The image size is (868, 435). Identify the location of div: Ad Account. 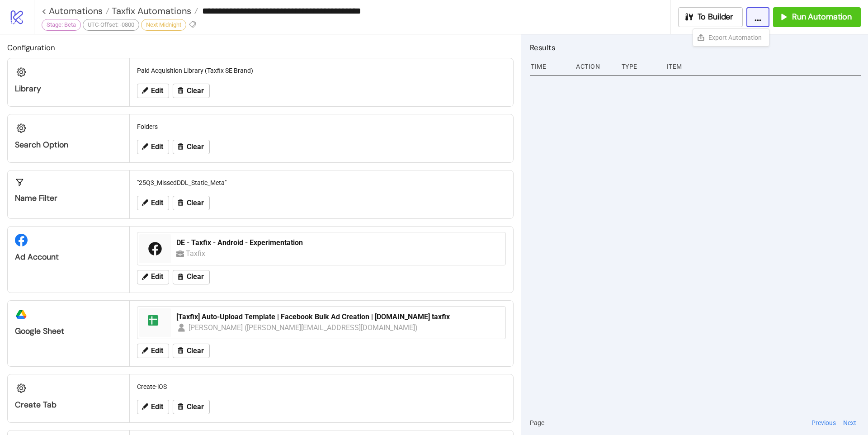
(69, 257).